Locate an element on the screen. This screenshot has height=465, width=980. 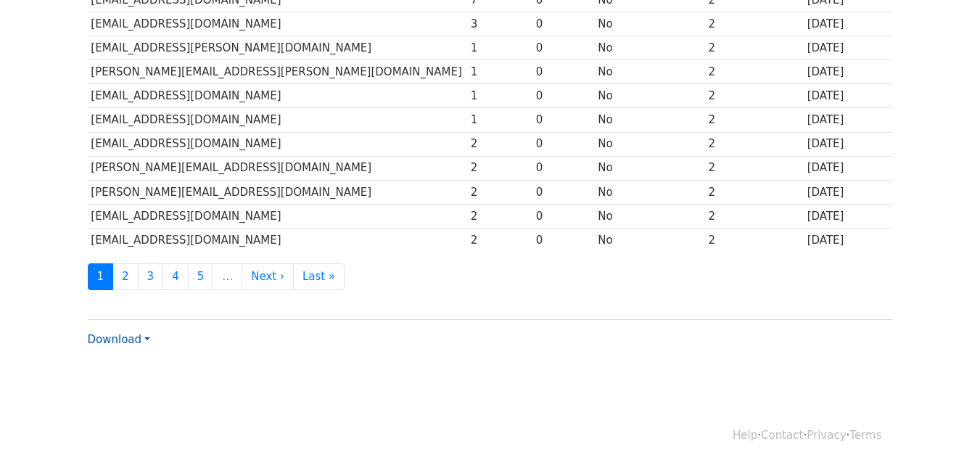
a: Contact is located at coordinates (782, 435).